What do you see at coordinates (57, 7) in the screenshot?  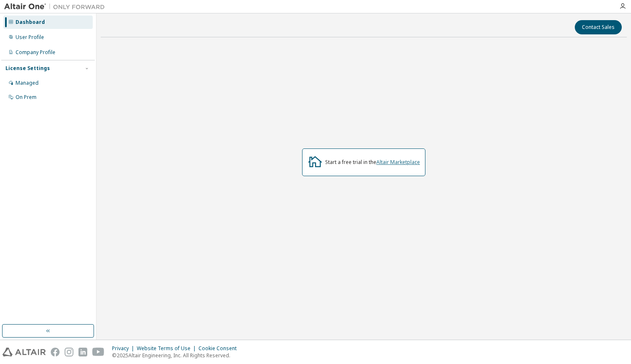 I see `img: Altair One` at bounding box center [57, 7].